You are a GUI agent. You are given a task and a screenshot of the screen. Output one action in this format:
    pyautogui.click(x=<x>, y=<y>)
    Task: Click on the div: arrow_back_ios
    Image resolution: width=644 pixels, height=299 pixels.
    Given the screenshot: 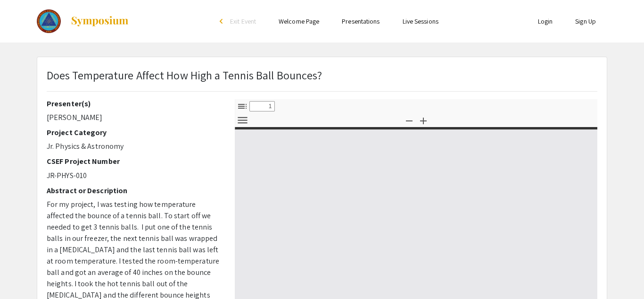 What is the action you would take?
    pyautogui.click(x=223, y=21)
    